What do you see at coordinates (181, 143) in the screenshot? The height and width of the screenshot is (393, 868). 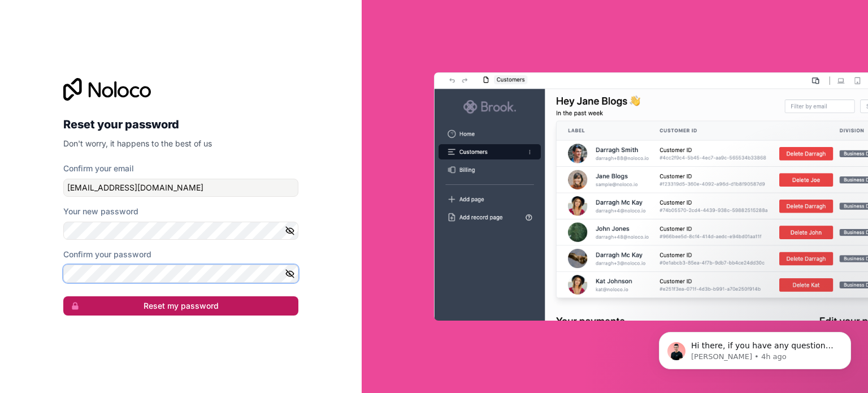 I see `p: Don't worry, it happens to the best of us` at bounding box center [181, 143].